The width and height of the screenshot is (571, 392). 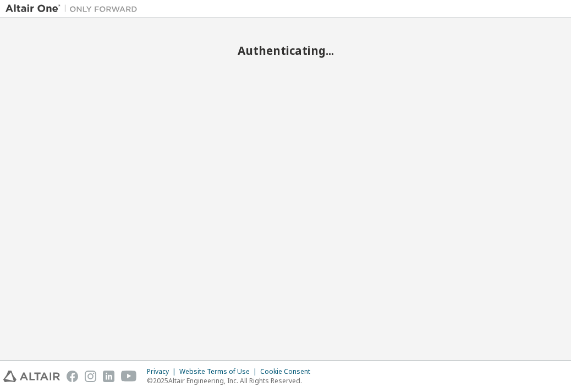 I want to click on img: facebook.svg, so click(x=72, y=376).